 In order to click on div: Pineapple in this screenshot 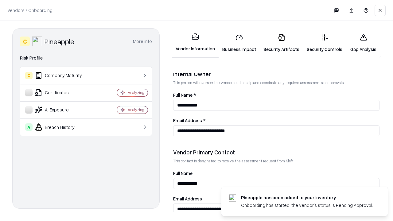, I will do `click(59, 41)`.